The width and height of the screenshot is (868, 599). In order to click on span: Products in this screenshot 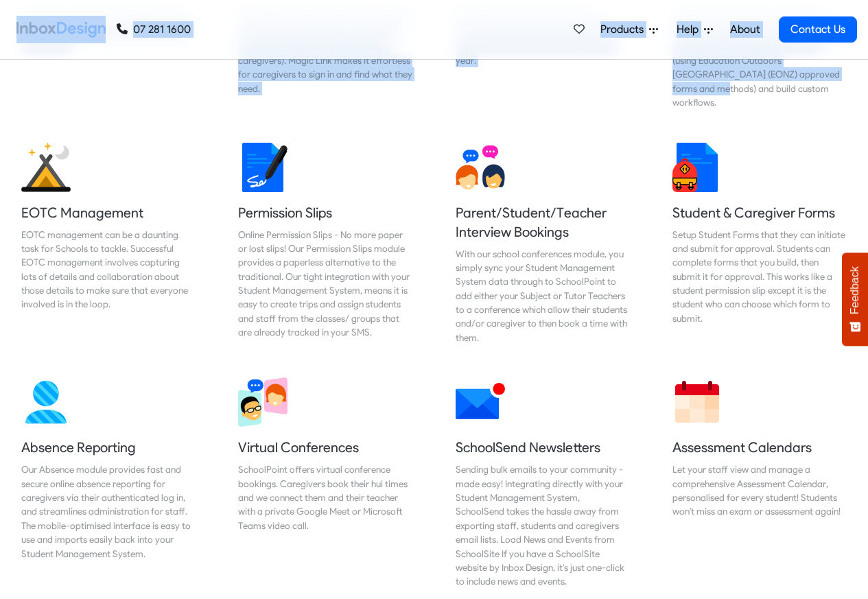, I will do `click(625, 29)`.